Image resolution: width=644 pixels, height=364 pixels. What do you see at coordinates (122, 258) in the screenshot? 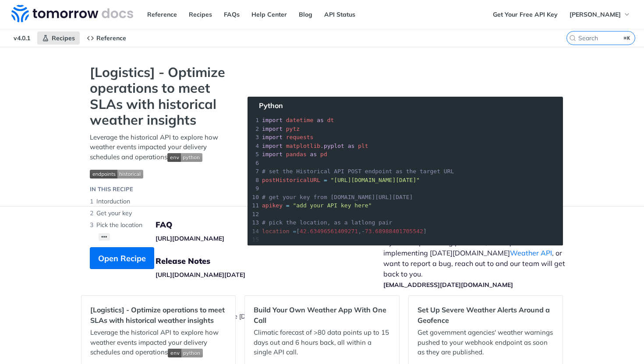
I see `button: Open Recipe` at bounding box center [122, 258].